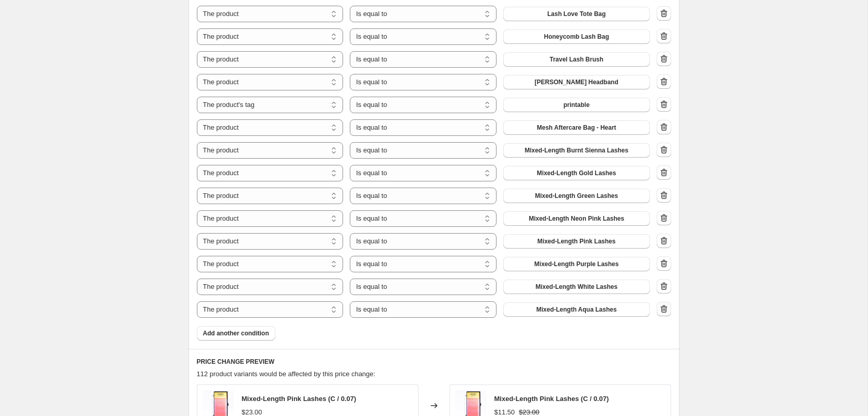 The image size is (868, 416). I want to click on span: Mixed-Length Gold Lashes, so click(576, 173).